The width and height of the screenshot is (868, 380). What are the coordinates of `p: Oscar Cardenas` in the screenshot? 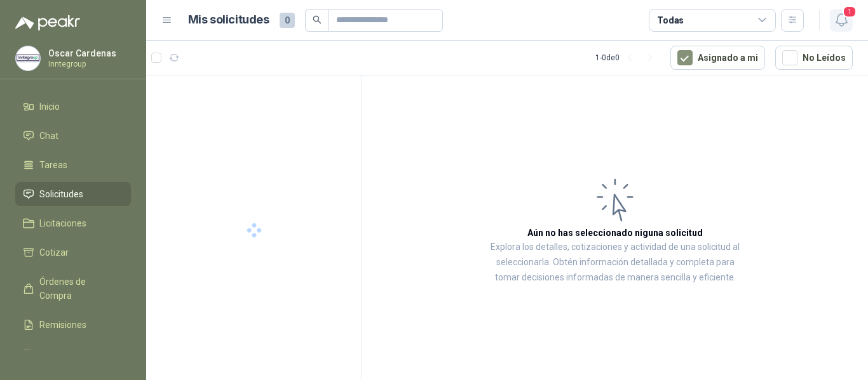 It's located at (88, 53).